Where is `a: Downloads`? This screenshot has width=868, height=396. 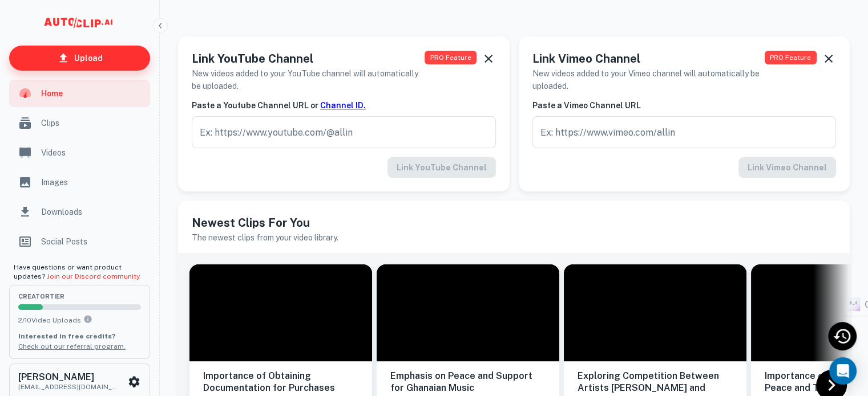
a: Downloads is located at coordinates (79, 212).